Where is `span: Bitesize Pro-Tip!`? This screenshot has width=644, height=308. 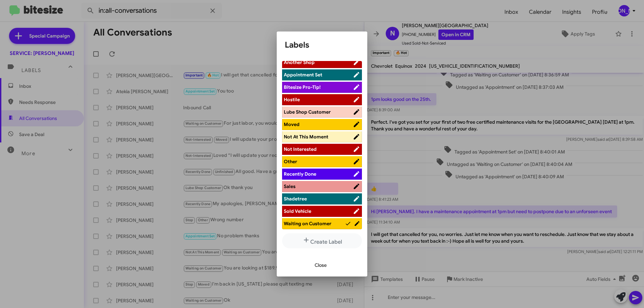
span: Bitesize Pro-Tip! is located at coordinates (302, 87).